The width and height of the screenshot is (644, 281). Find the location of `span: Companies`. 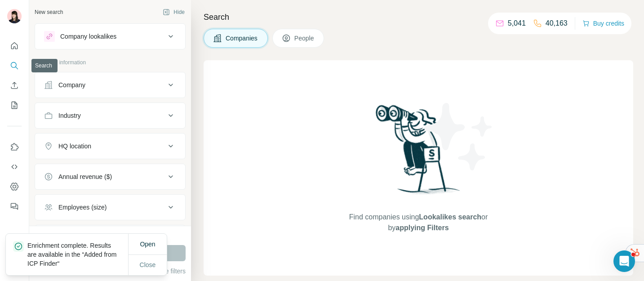

span: Companies is located at coordinates (242, 38).